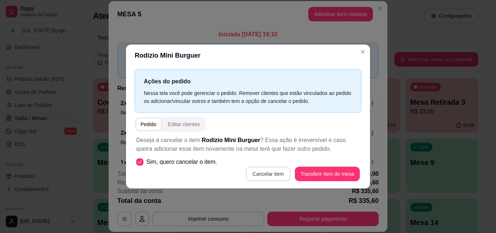  What do you see at coordinates (327, 174) in the screenshot?
I see `button: Transferir item de mesa` at bounding box center [327, 174].